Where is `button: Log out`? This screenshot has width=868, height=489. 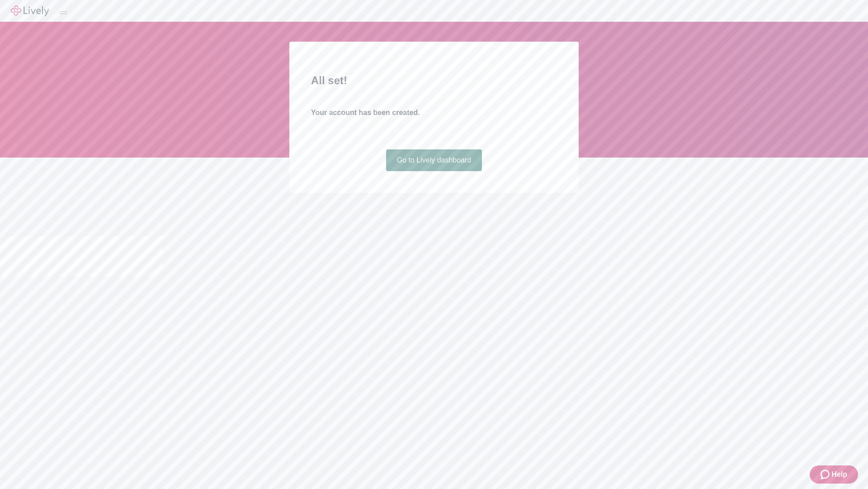 button: Log out is located at coordinates (64, 13).